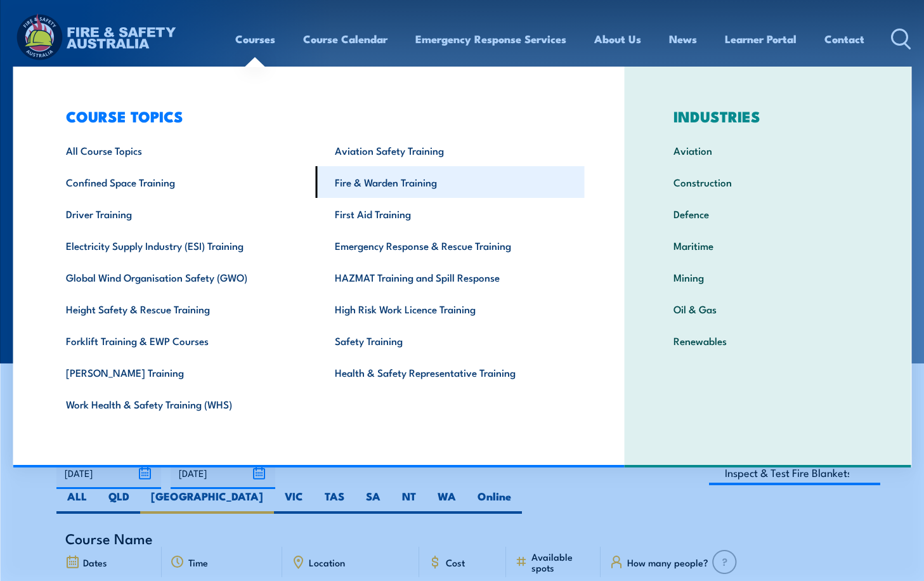 The image size is (924, 581). What do you see at coordinates (77, 501) in the screenshot?
I see `label: ALL` at bounding box center [77, 501].